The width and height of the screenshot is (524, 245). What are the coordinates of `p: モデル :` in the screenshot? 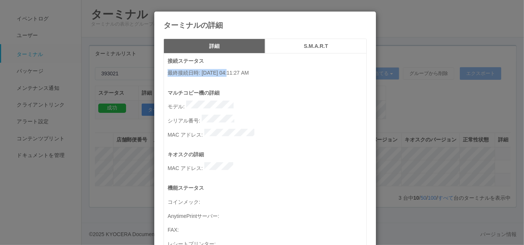 It's located at (267, 105).